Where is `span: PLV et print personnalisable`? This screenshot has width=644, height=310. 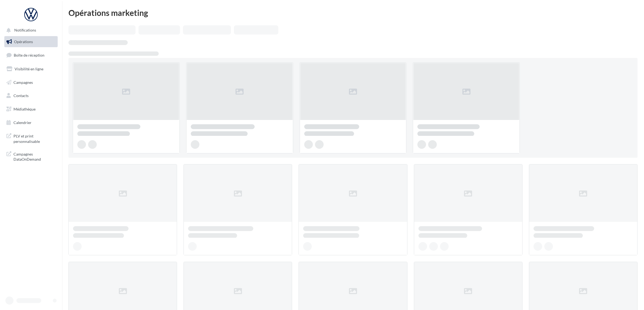 span: PLV et print personnalisable is located at coordinates (34, 138).